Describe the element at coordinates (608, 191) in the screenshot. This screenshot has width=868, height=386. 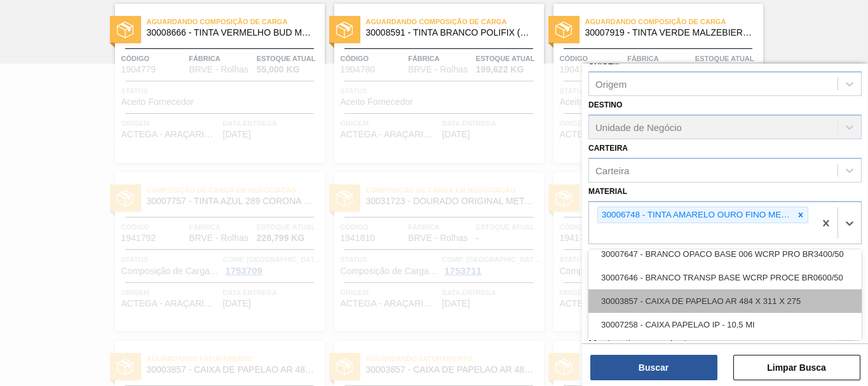
I see `label: Material` at that location.